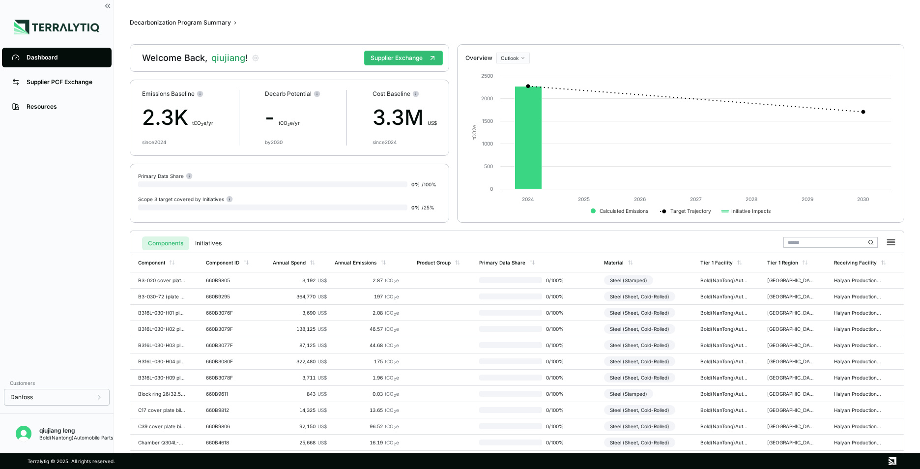  What do you see at coordinates (229, 345) in the screenshot?
I see `div: 660B3077F` at bounding box center [229, 345].